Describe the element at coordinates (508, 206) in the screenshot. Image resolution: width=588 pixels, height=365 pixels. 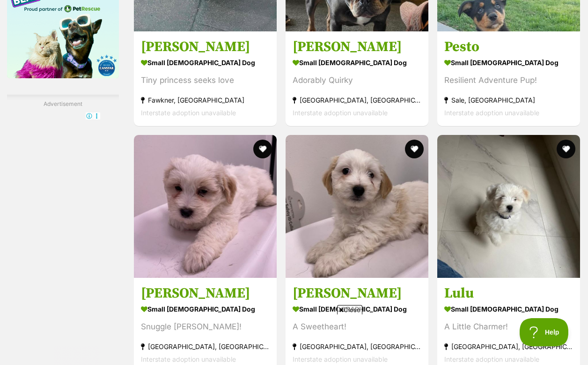
I see `img: Lulu - Maltese Dog` at that location.